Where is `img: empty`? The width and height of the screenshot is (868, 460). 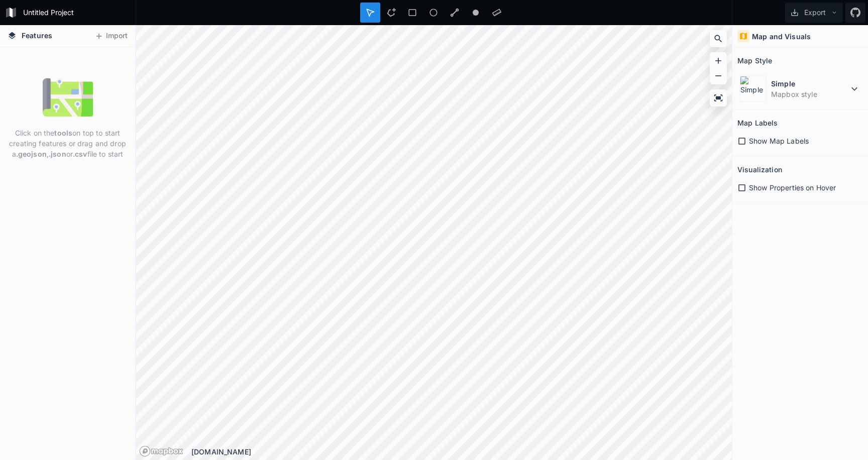
img: empty is located at coordinates (68, 98).